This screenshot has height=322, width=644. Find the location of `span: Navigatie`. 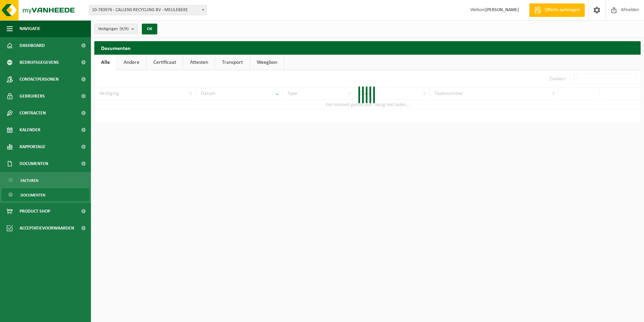

span: Navigatie is located at coordinates (30, 28).